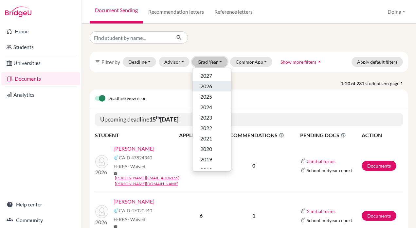 The image size is (416, 228). What do you see at coordinates (330, 135) in the screenshot?
I see `span: PENDING DOCS` at bounding box center [330, 135].